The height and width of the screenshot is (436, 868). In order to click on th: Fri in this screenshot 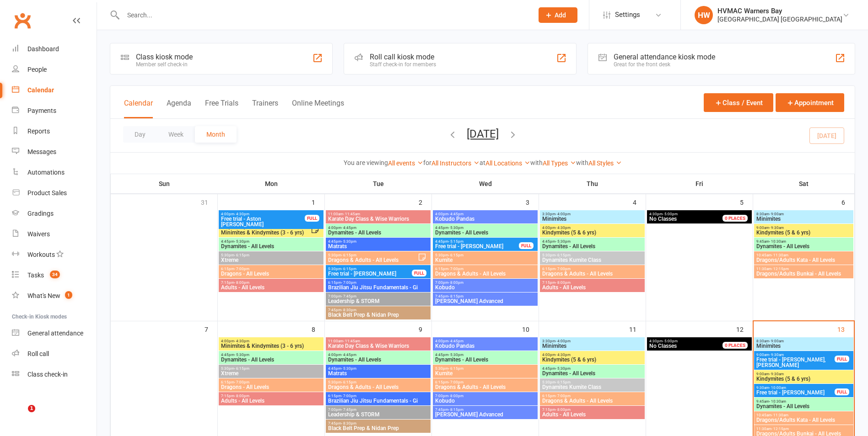, I will do `click(700, 184)`.